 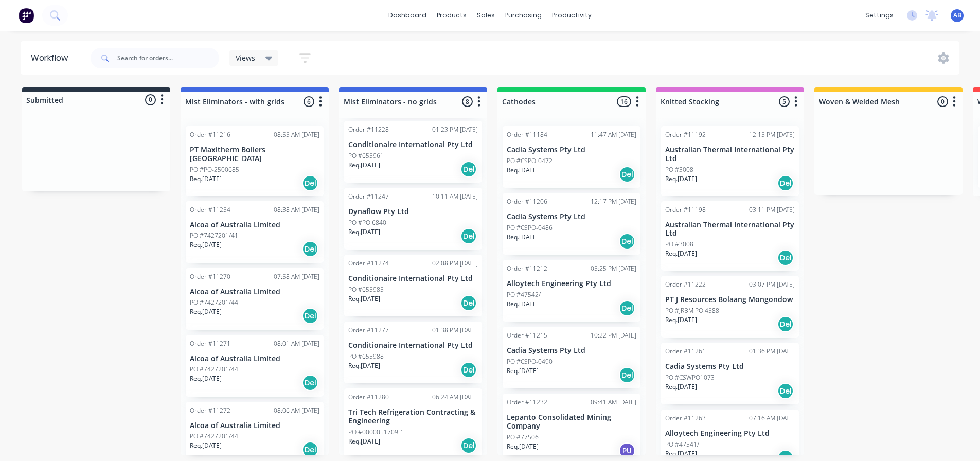 What do you see at coordinates (451, 15) in the screenshot?
I see `div: products` at bounding box center [451, 15].